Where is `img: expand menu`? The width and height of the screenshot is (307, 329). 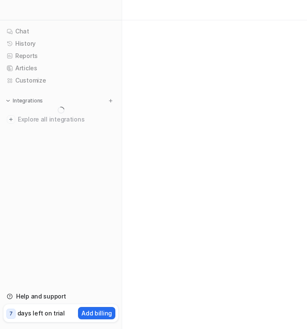
img: expand menu is located at coordinates (8, 101).